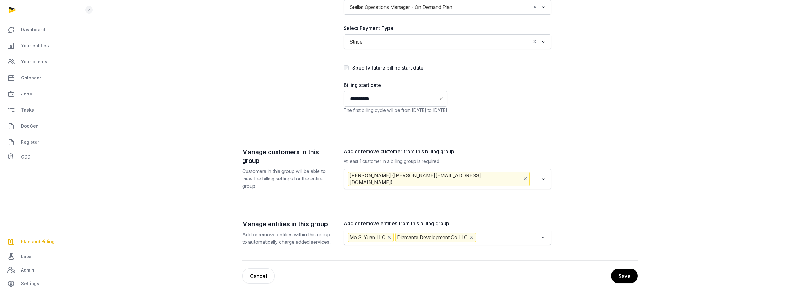 Image resolution: width=791 pixels, height=296 pixels. What do you see at coordinates (371, 237) in the screenshot?
I see `span: Mo Si Yuan LLC` at bounding box center [371, 237].